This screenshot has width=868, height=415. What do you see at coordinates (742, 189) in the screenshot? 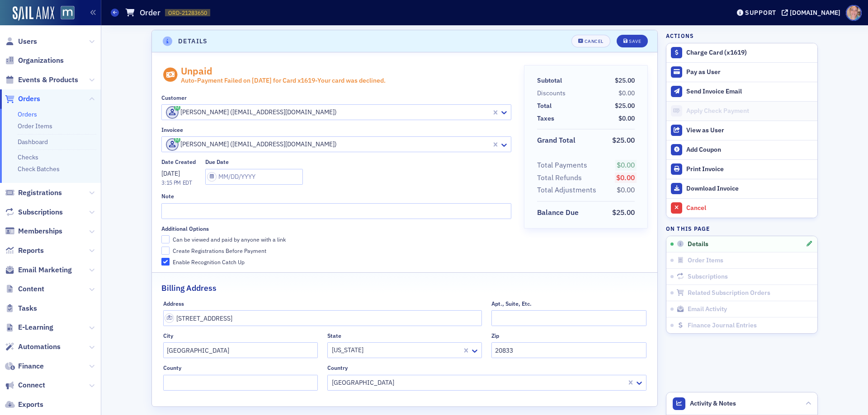
I see `a: Download Invoice` at bounding box center [742, 189].